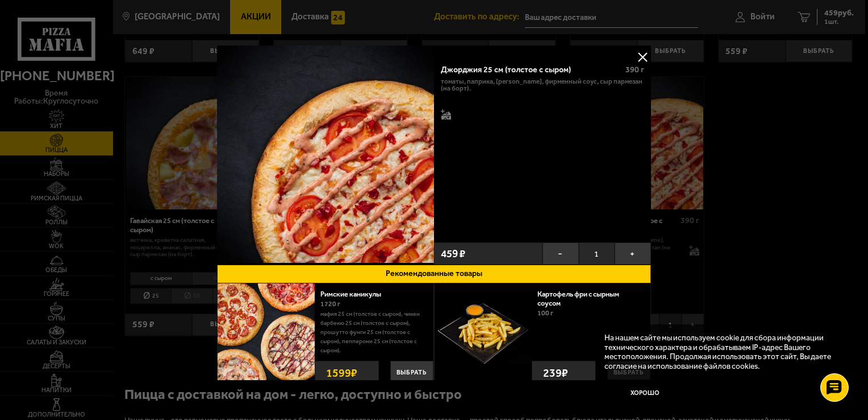 The width and height of the screenshot is (868, 420). What do you see at coordinates (529, 69) in the screenshot?
I see `div: Джорджия 25 см (толстое с сыром)` at bounding box center [529, 69].